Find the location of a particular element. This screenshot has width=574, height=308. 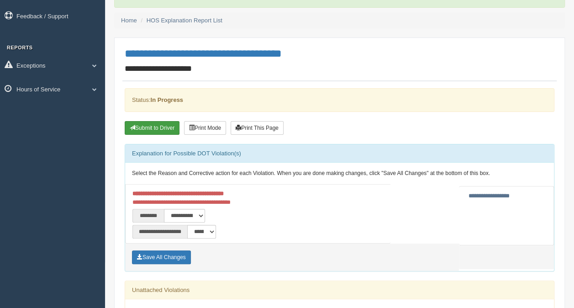

div: Unattached Violations is located at coordinates (339, 290).